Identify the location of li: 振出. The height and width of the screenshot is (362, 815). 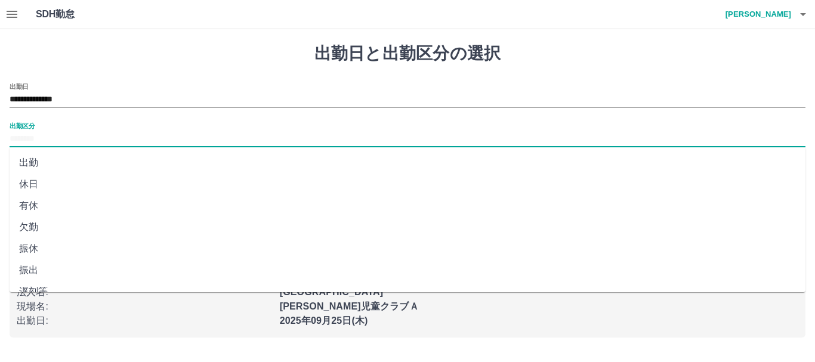
(408, 270).